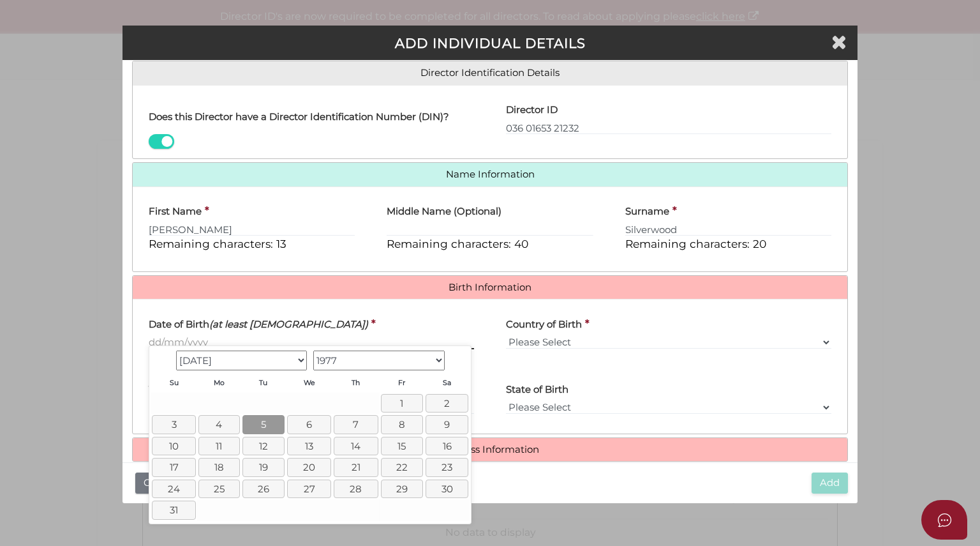  I want to click on h4: First Name, so click(175, 212).